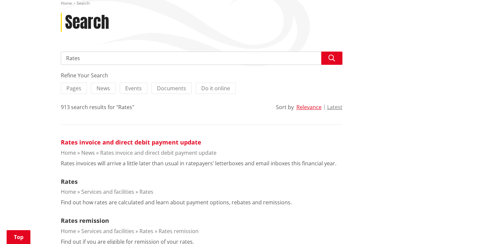  Describe the element at coordinates (250, 3) in the screenshot. I see `nav: breadcrumb` at that location.